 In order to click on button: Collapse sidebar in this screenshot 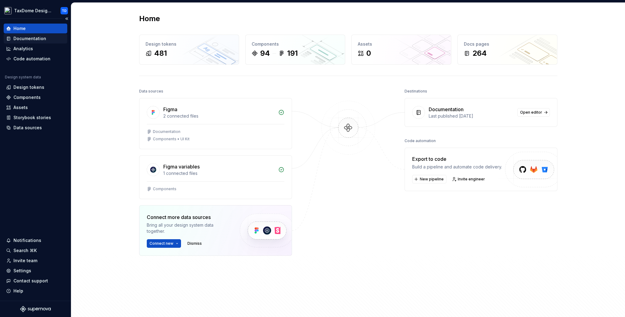, I will do `click(67, 19)`.